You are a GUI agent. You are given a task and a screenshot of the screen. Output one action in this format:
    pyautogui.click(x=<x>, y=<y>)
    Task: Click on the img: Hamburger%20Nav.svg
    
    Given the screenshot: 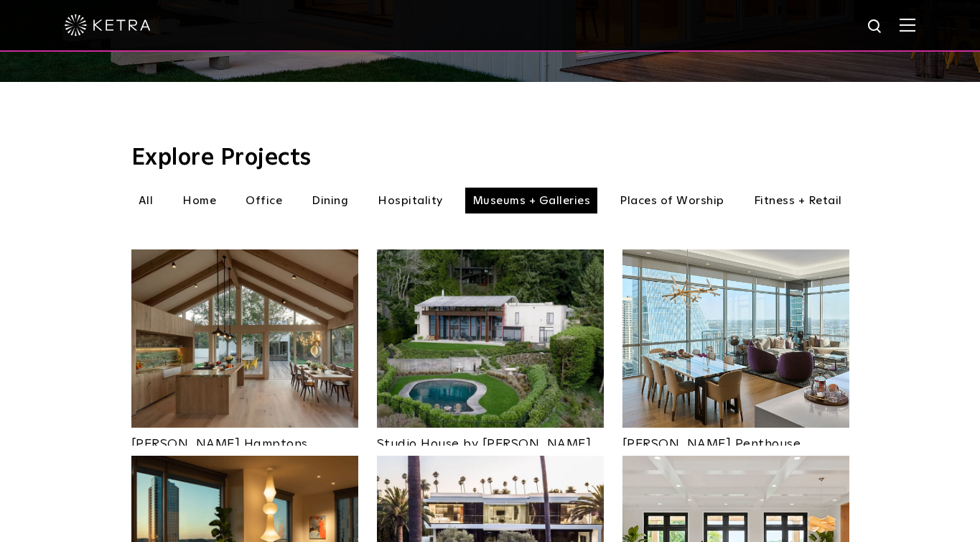 What is the action you would take?
    pyautogui.click(x=908, y=24)
    